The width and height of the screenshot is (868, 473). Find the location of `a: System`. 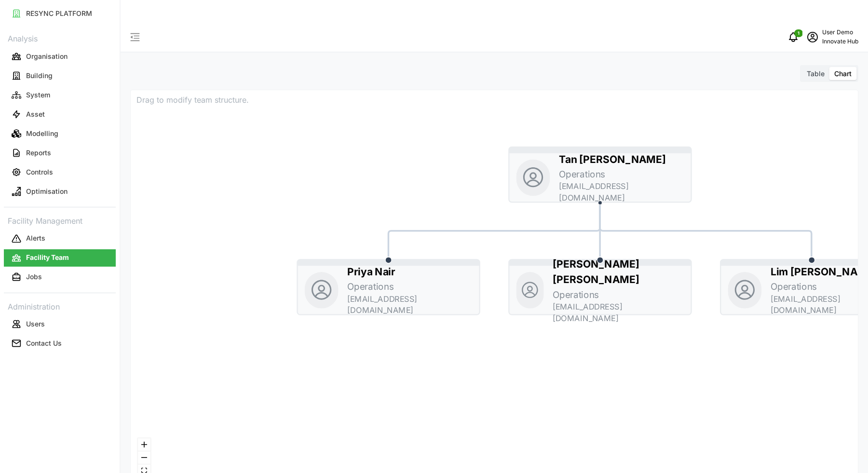

a: System is located at coordinates (60, 95).